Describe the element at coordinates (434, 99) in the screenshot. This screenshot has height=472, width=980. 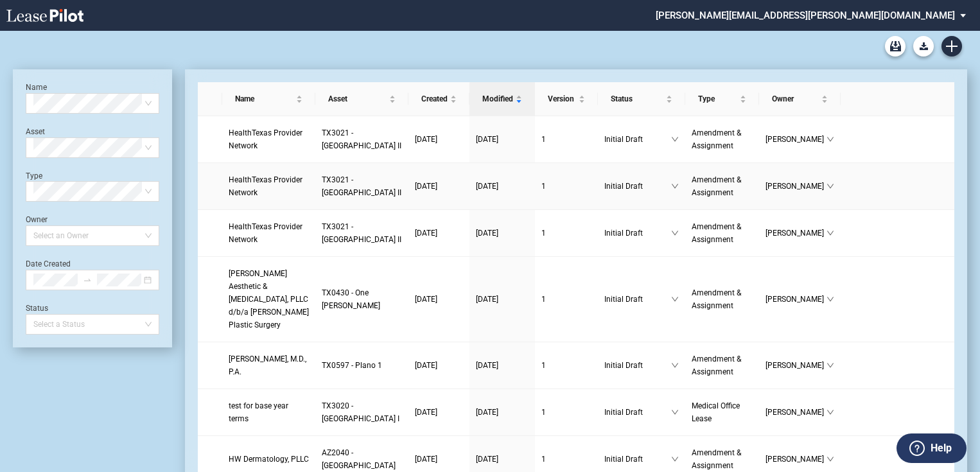
I see `span: Created` at that location.